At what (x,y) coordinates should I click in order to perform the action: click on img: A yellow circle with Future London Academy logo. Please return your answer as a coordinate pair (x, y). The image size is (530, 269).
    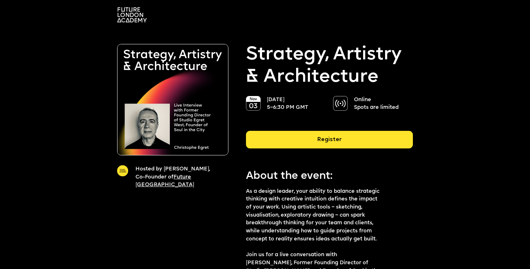
    Looking at the image, I should click on (123, 171).